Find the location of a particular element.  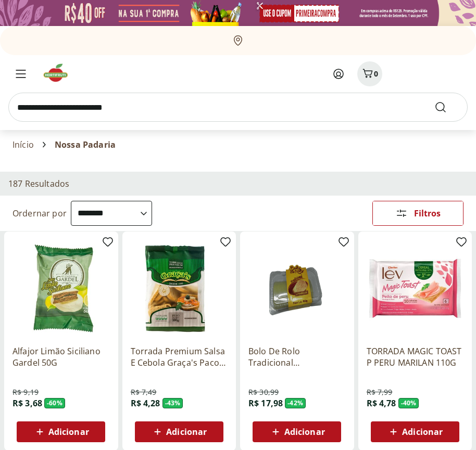

label: Ordernar por is located at coordinates (39, 213).